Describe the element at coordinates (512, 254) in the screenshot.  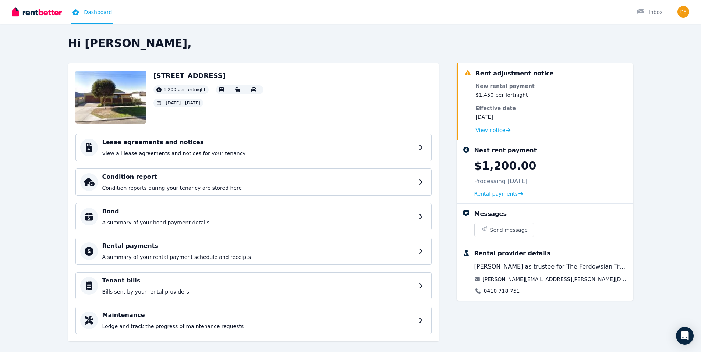
I see `div: Rental provider details` at that location.